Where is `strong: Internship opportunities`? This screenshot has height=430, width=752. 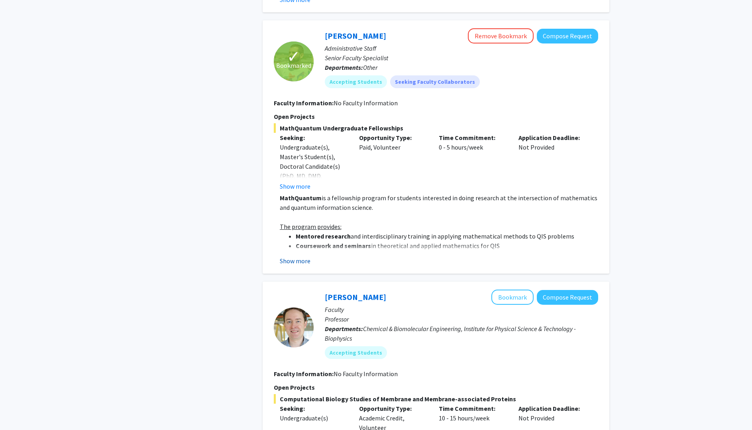
strong: Internship opportunities is located at coordinates (331, 255).